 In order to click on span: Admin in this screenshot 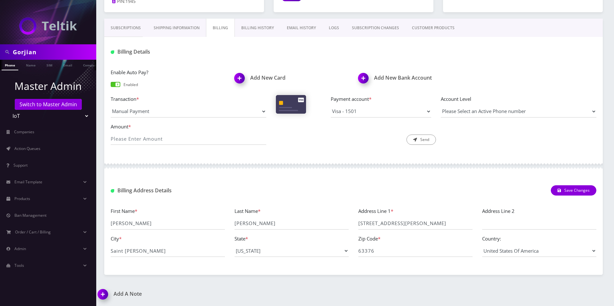, I will do `click(20, 248)`.